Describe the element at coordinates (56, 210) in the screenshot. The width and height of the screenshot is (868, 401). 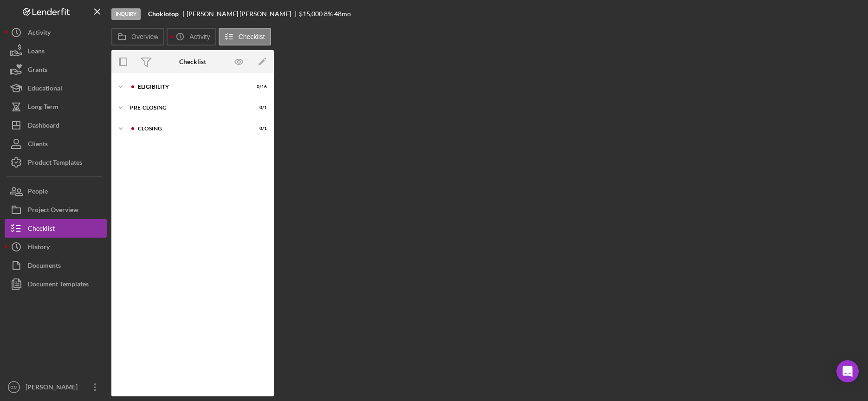
I see `a: Project Overview` at that location.